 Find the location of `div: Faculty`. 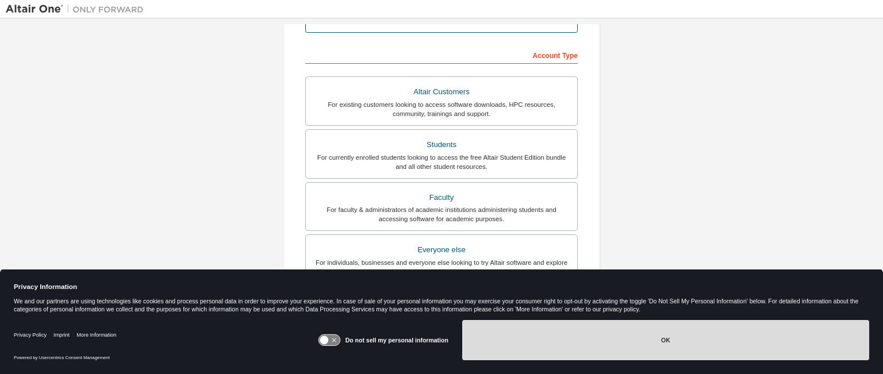

div: Faculty is located at coordinates (441, 198).